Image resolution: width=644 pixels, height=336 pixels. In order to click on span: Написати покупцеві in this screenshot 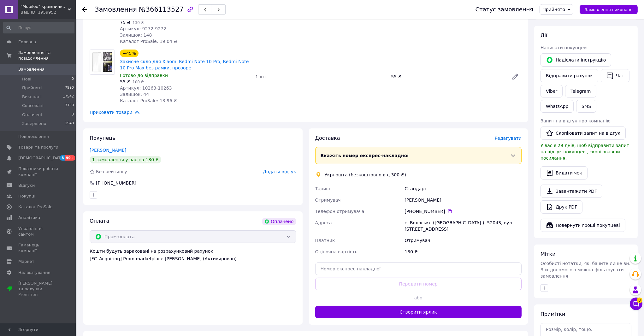, I will do `click(564, 47)`.